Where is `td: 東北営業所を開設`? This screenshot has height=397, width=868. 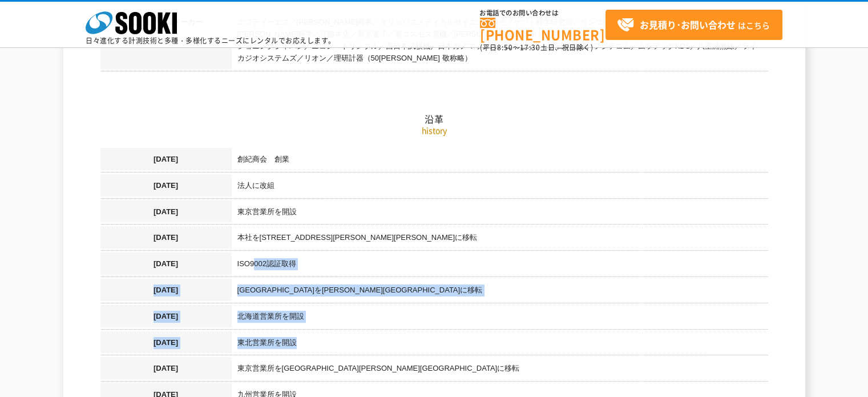 td: 東北営業所を開設 is located at coordinates (500, 344).